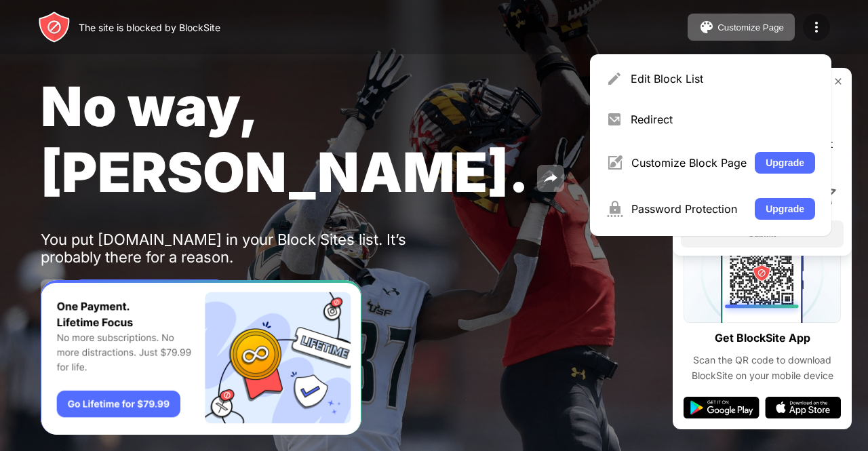  I want to click on div: Edit Block List, so click(723, 79).